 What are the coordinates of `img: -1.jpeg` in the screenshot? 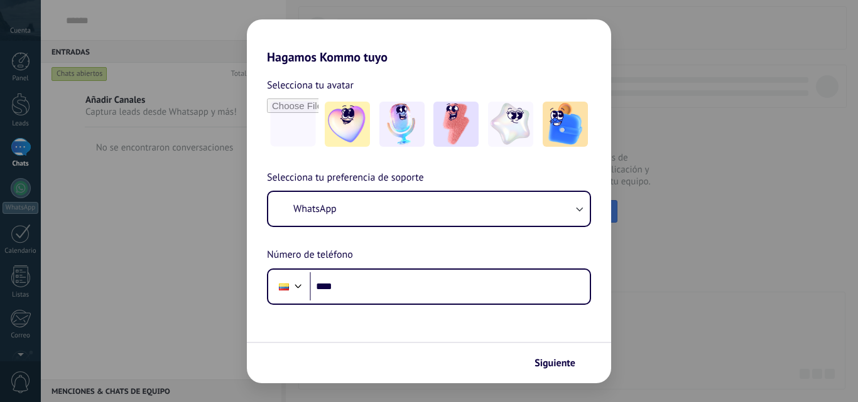 It's located at (347, 124).